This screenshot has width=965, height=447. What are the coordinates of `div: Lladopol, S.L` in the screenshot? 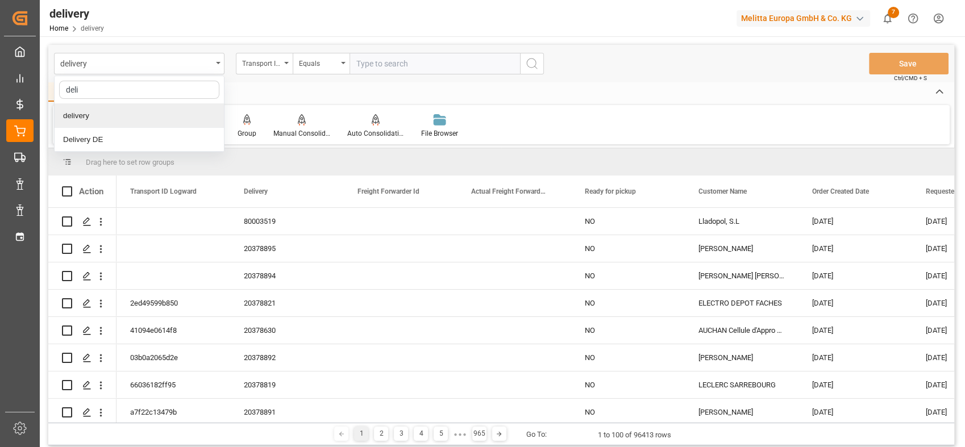 It's located at (741, 221).